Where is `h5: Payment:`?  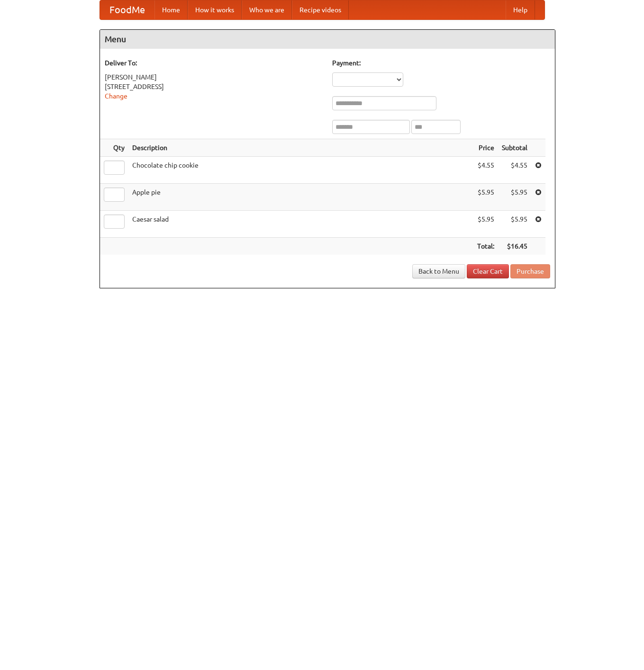
h5: Payment: is located at coordinates (441, 63).